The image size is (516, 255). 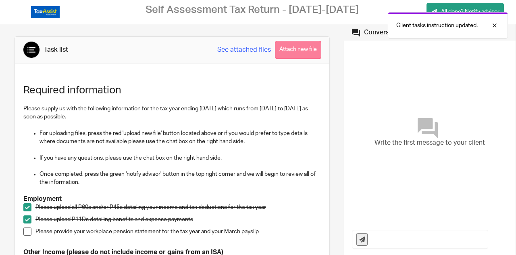 What do you see at coordinates (180, 137) in the screenshot?
I see `p: For uploading files, press the red 'upload new file' button located above or if you would prefer ...` at bounding box center [180, 137].